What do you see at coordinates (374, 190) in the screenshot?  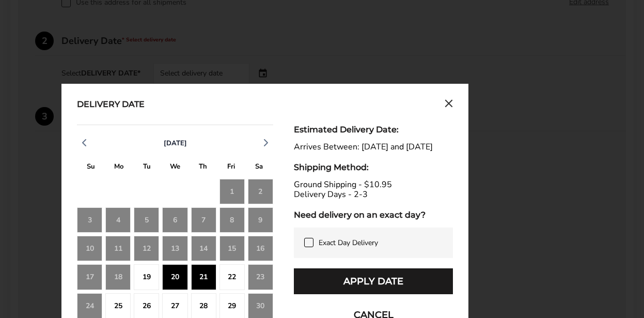 I see `div: Ground Shipping - $10.95 Delivery Days - 2-3` at bounding box center [374, 190].